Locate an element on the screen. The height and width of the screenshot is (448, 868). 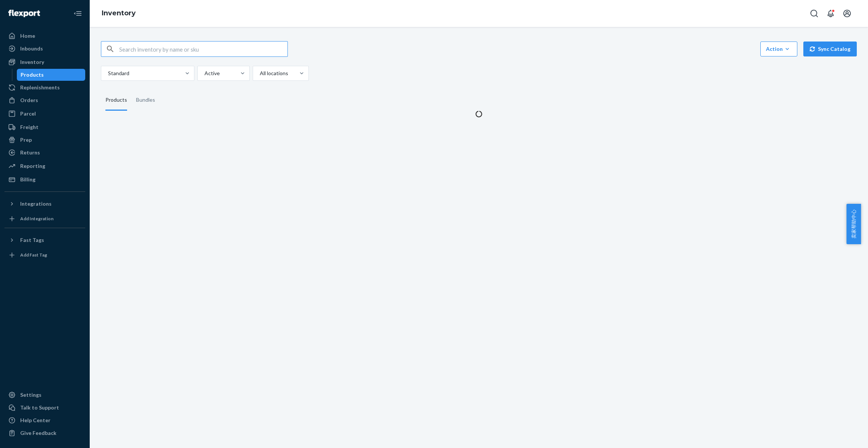
div: Inbounds is located at coordinates (31, 48).